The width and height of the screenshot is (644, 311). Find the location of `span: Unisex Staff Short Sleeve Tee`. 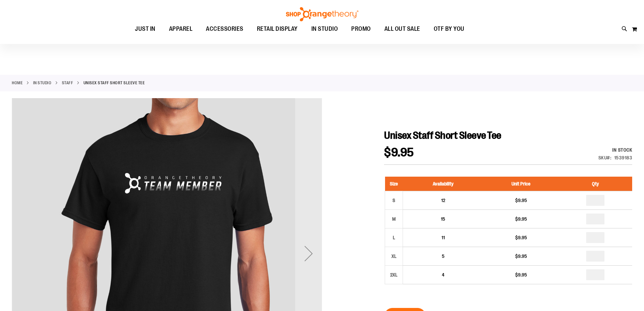

span: Unisex Staff Short Sleeve Tee is located at coordinates (442, 135).